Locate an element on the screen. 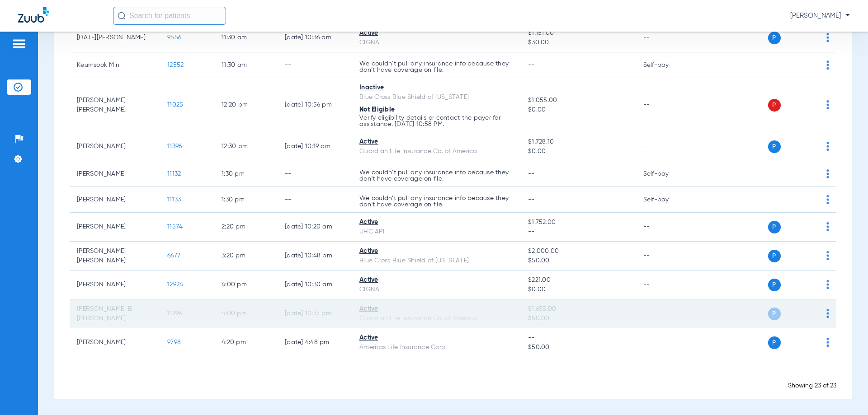 This screenshot has width=868, height=415. div: Chat Widget is located at coordinates (845, 393).